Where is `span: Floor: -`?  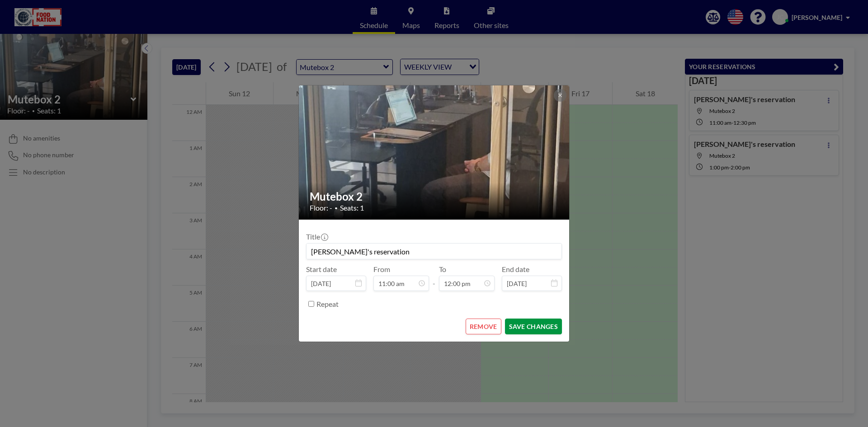 span: Floor: - is located at coordinates (321, 208).